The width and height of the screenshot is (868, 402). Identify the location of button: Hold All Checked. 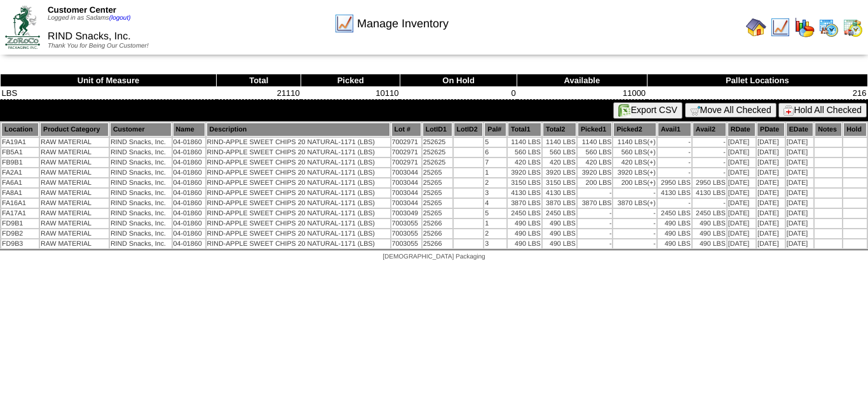
(823, 110).